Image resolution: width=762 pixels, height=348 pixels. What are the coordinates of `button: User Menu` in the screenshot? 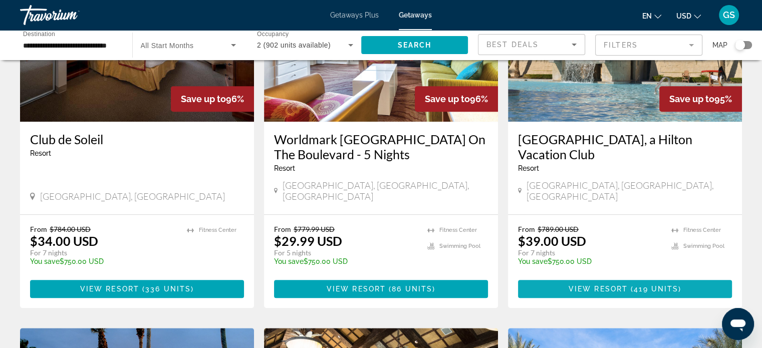 It's located at (729, 15).